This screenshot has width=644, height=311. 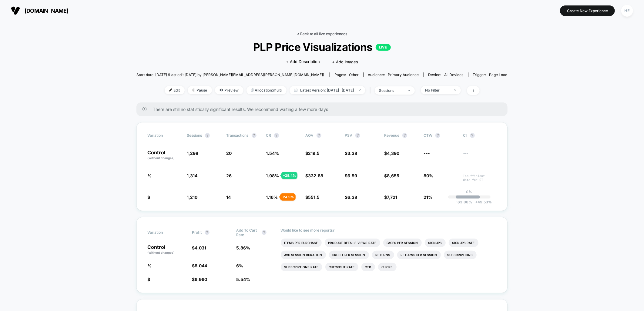 What do you see at coordinates (349, 255) in the screenshot?
I see `li: Profit Per Session` at bounding box center [349, 255].